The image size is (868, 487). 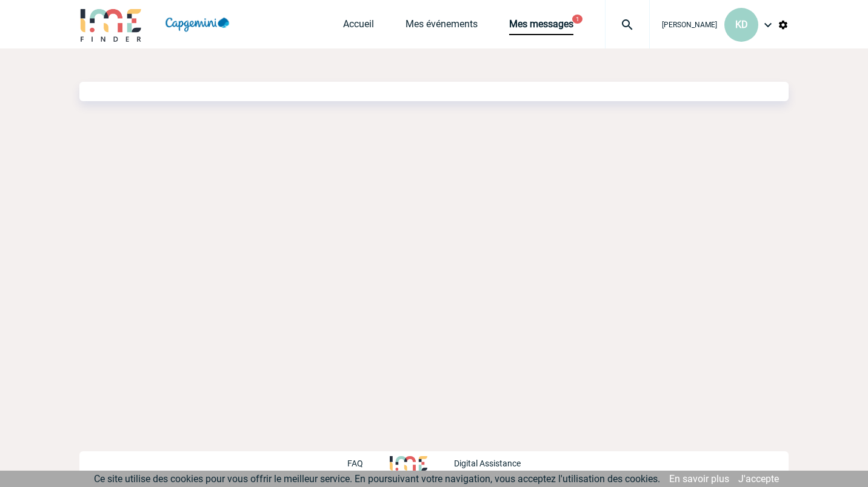 What do you see at coordinates (408, 463) in the screenshot?
I see `img: http://www.idealmeetingsevents.fr/` at bounding box center [408, 463].